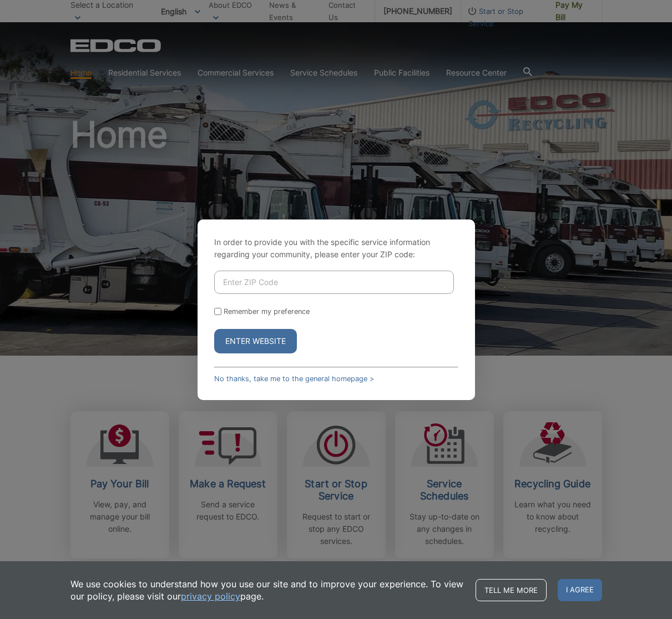 The height and width of the screenshot is (619, 672). What do you see at coordinates (255, 341) in the screenshot?
I see `button: Enter Website` at bounding box center [255, 341].